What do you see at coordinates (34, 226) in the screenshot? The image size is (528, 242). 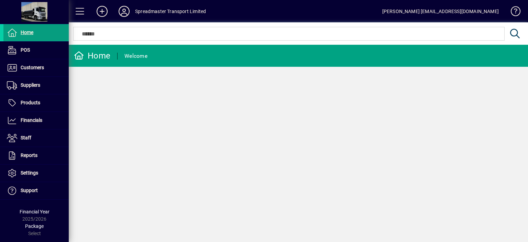 I see `span: Package` at bounding box center [34, 226].